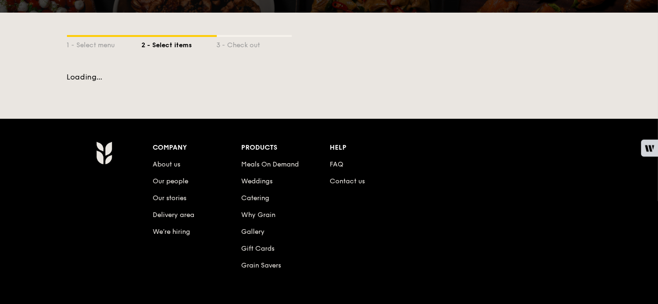 The width and height of the screenshot is (658, 304). What do you see at coordinates (170, 198) in the screenshot?
I see `a: Our stories` at bounding box center [170, 198].